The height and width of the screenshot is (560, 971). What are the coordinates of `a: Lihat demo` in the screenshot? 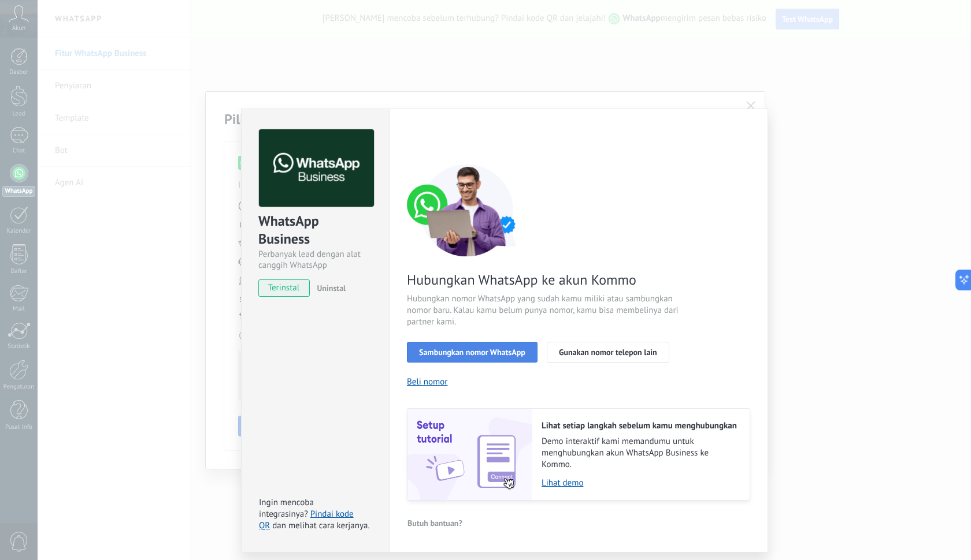 It's located at (639, 483).